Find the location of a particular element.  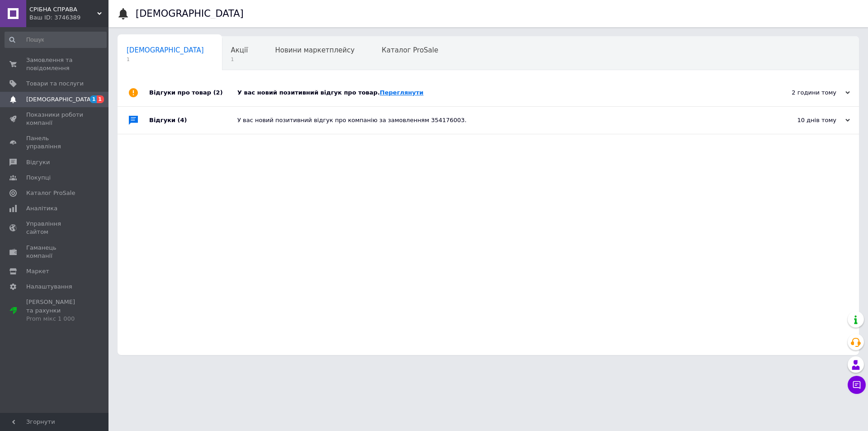

span: Покупці is located at coordinates (38, 178).